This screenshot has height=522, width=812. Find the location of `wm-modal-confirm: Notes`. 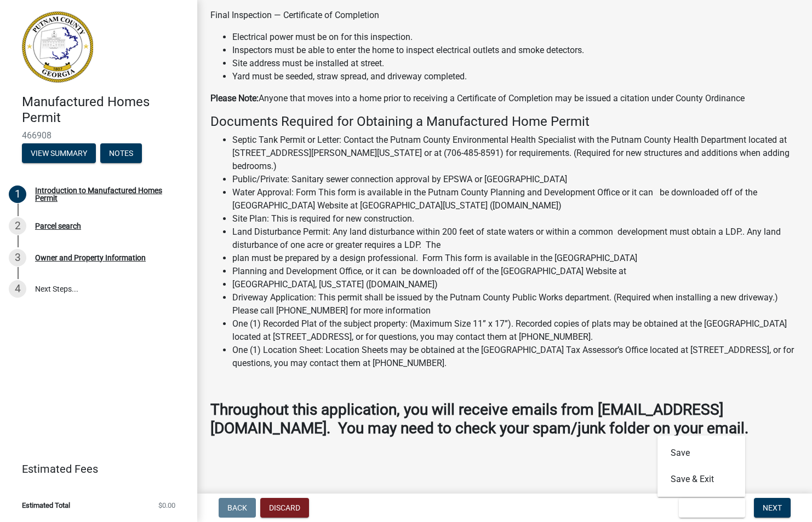

wm-modal-confirm: Notes is located at coordinates (121, 154).